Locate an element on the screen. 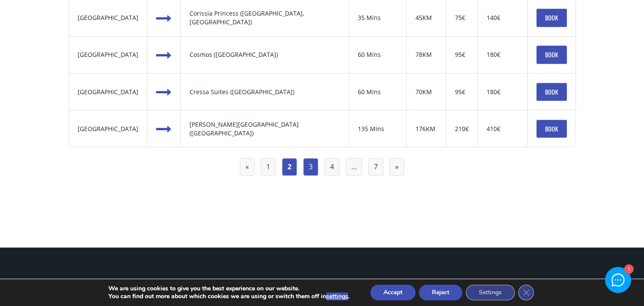 The width and height of the screenshot is (644, 306). button: settings is located at coordinates (337, 297).